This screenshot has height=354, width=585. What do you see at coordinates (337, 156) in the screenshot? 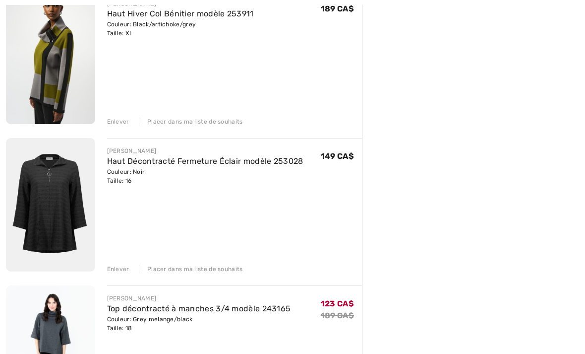
I see `span: 149 CA$` at bounding box center [337, 156].